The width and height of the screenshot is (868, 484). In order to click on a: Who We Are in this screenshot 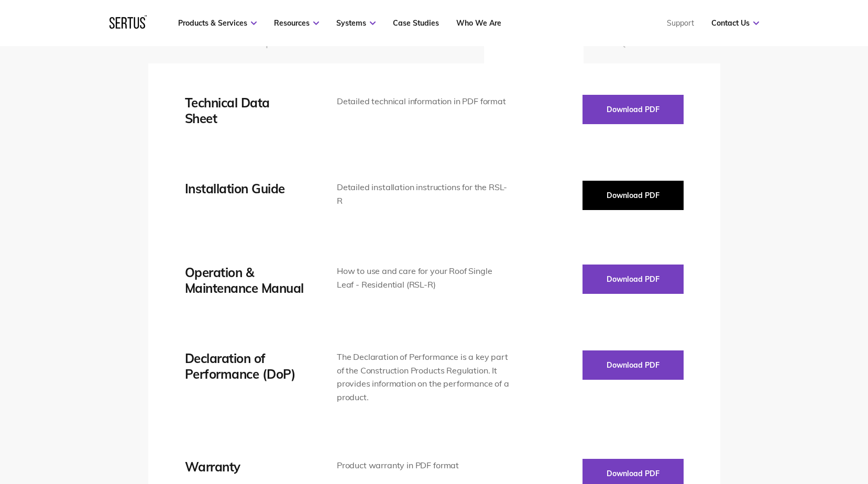, I will do `click(479, 23)`.